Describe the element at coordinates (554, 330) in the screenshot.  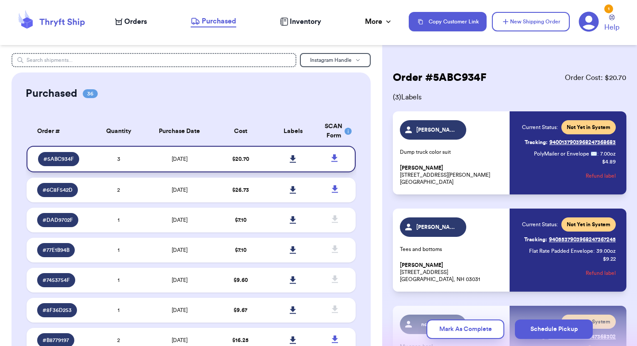
I see `button: Schedule Pickup` at that location.